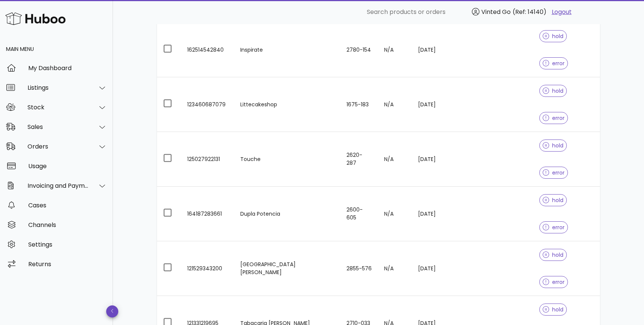 The height and width of the screenshot is (325, 644). Describe the element at coordinates (359, 213) in the screenshot. I see `td: 2600-605` at that location.